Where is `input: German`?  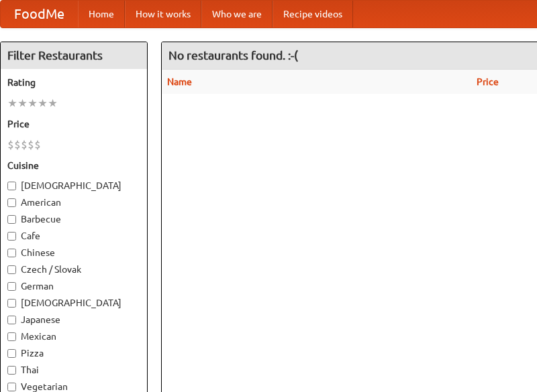 input: German is located at coordinates (12, 286).